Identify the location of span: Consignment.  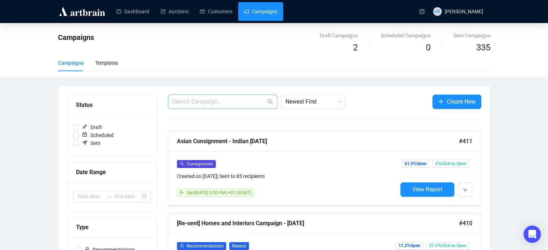
(199, 164).